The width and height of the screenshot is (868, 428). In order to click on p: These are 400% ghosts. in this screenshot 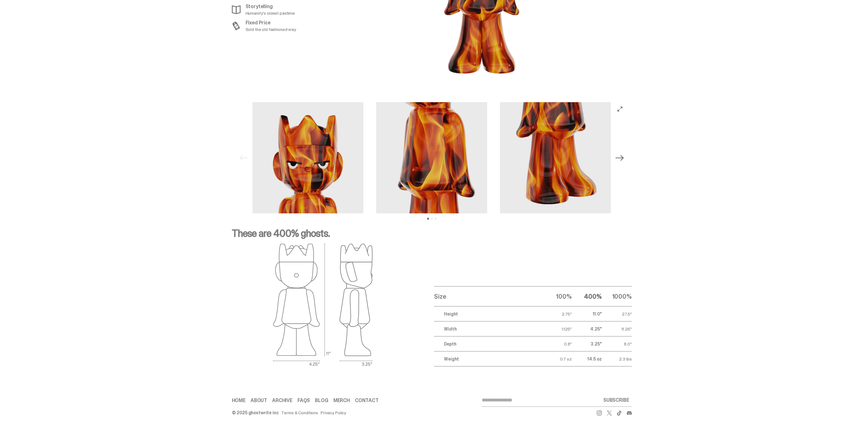, I will do `click(432, 236)`.